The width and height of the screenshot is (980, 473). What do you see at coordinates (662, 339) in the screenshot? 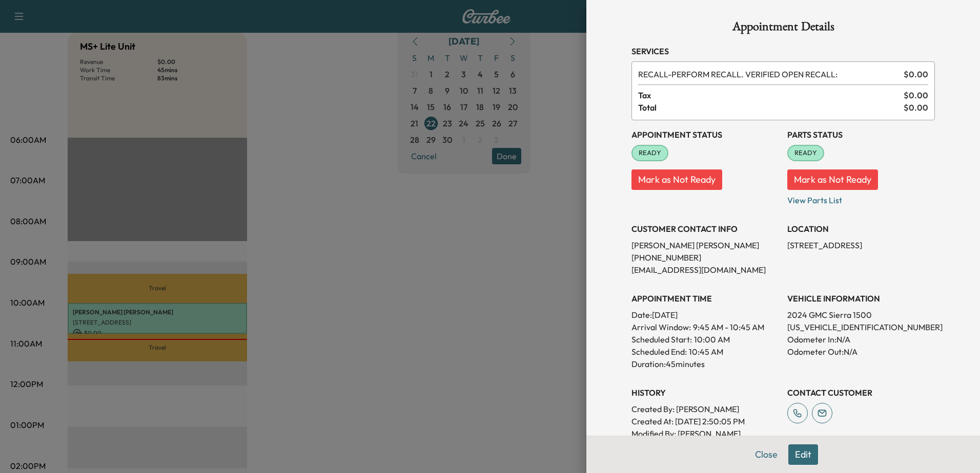
I see `p: Scheduled Start:` at bounding box center [662, 339].